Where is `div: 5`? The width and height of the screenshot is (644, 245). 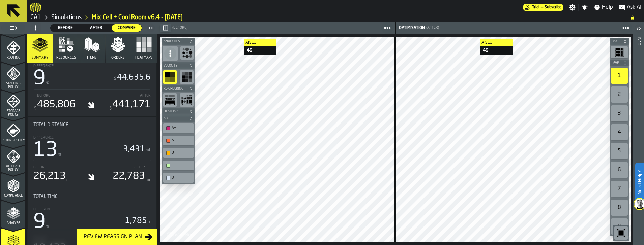
div: 5 is located at coordinates (620, 151).